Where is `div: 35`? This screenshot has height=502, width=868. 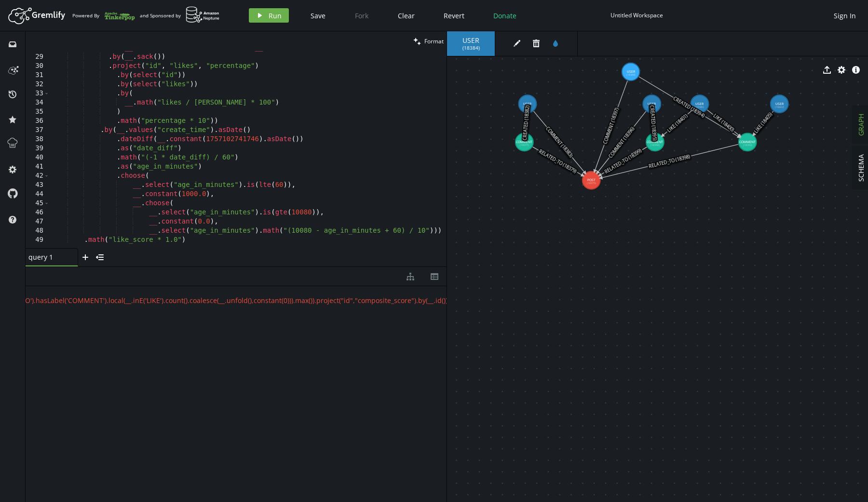
div: 35 is located at coordinates (38, 112).